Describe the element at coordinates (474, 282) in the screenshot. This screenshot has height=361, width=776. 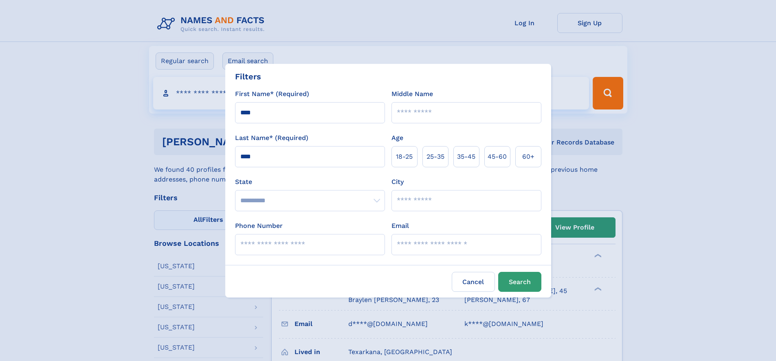
I see `label: Cancel` at that location.